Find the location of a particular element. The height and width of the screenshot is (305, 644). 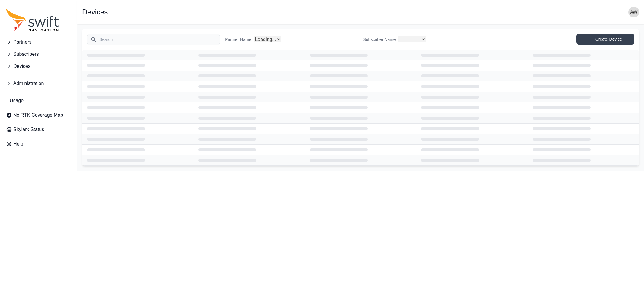

span: Nx RTK Coverage Map is located at coordinates (38, 115).